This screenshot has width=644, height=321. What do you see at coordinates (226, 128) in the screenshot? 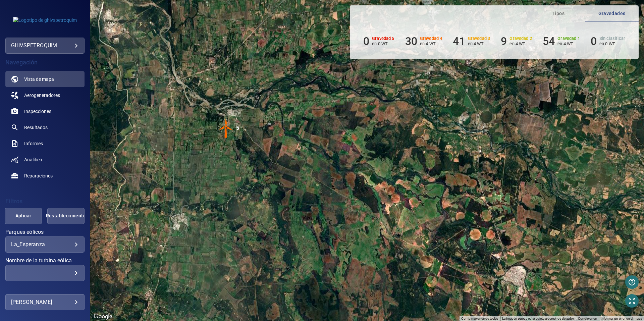
I see `img: windFarmIconCat4.svg` at bounding box center [226, 128].